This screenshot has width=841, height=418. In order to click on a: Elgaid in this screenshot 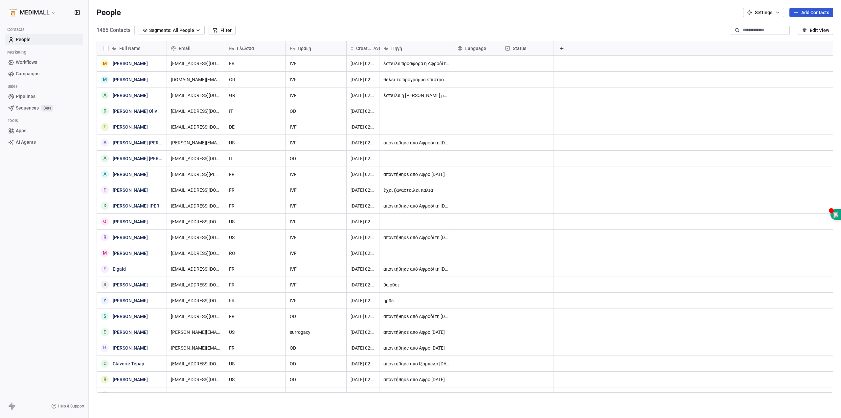, I will do `click(119, 269)`.